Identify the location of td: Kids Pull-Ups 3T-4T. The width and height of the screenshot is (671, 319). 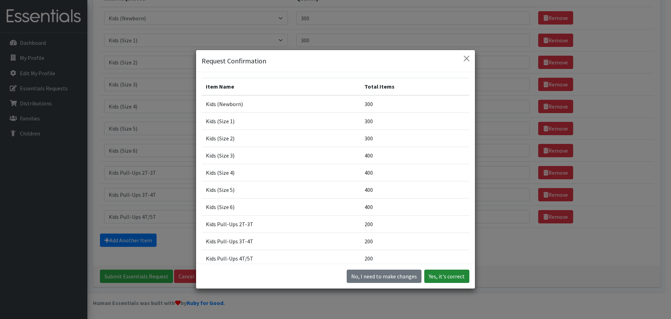
(281, 241).